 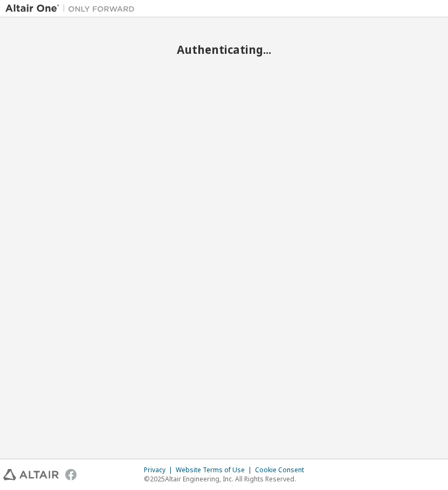 What do you see at coordinates (215, 470) in the screenshot?
I see `div: Website Terms of Use` at bounding box center [215, 470].